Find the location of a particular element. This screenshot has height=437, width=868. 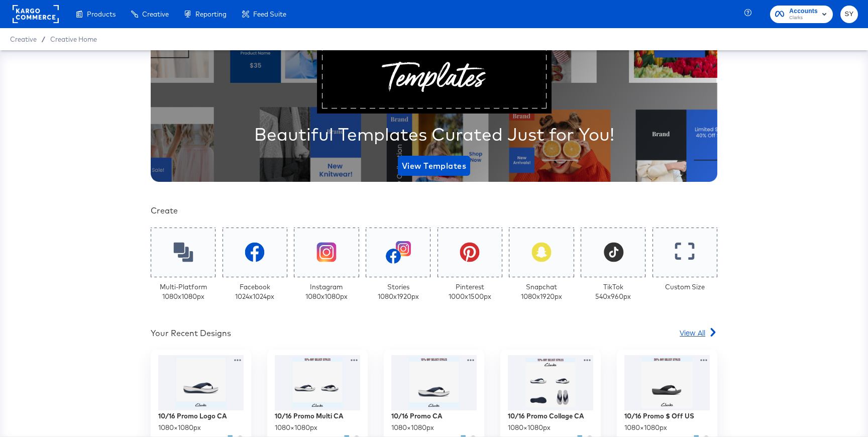

div: Snapchat 1080 x 1920 px is located at coordinates (541, 291).